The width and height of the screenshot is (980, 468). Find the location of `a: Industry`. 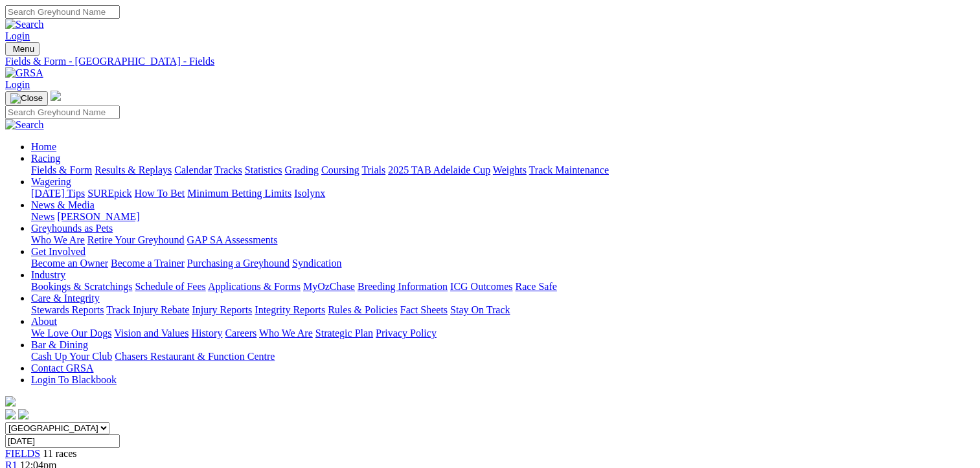

a: Industry is located at coordinates (48, 274).